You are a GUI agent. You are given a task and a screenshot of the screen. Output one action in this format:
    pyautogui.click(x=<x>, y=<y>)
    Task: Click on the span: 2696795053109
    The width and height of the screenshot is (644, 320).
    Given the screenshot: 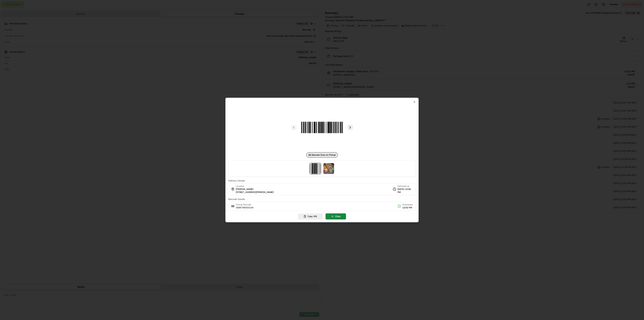 What is the action you would take?
    pyautogui.click(x=245, y=208)
    